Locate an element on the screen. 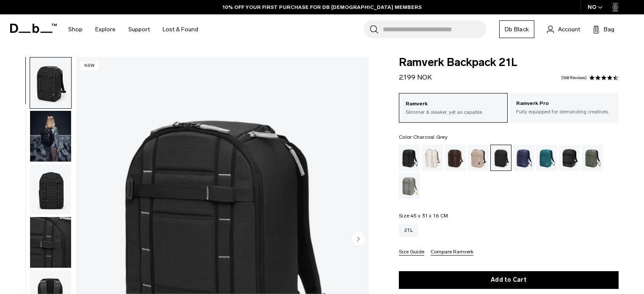  a: Ramverk Pro Fully equipped for demanding creatives. is located at coordinates (564, 108).